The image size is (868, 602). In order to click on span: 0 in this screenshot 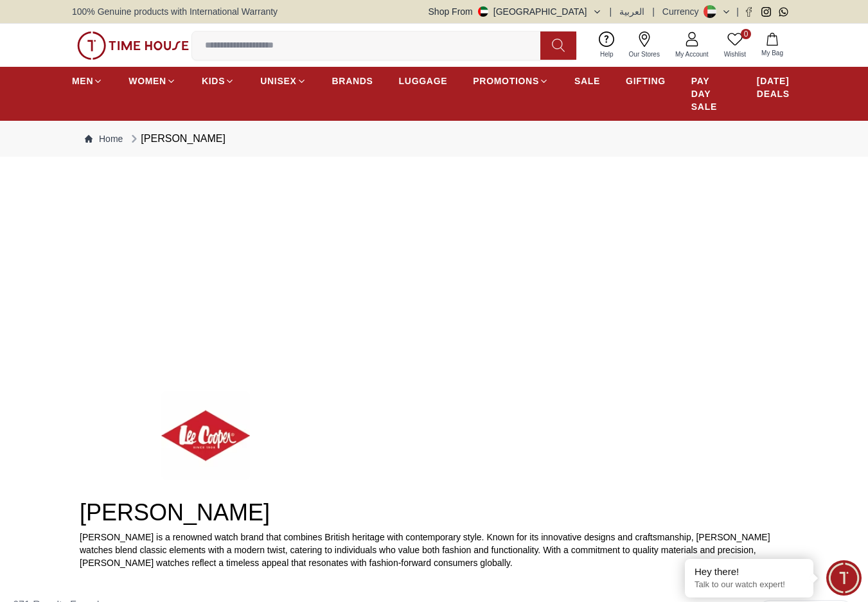, I will do `click(746, 34)`.